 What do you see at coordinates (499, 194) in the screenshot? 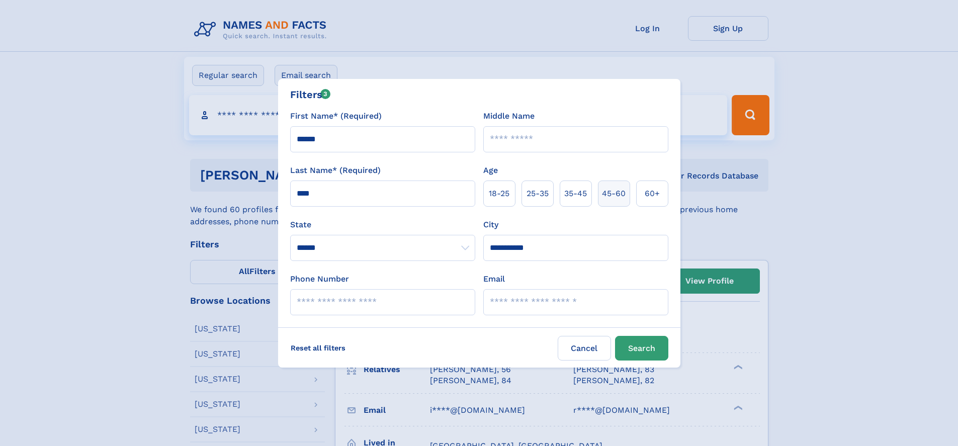
I see `span: 18‑25` at bounding box center [499, 194].